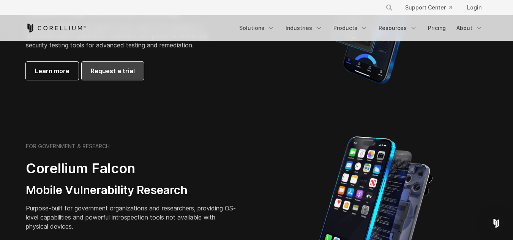  I want to click on a: Login, so click(474, 8).